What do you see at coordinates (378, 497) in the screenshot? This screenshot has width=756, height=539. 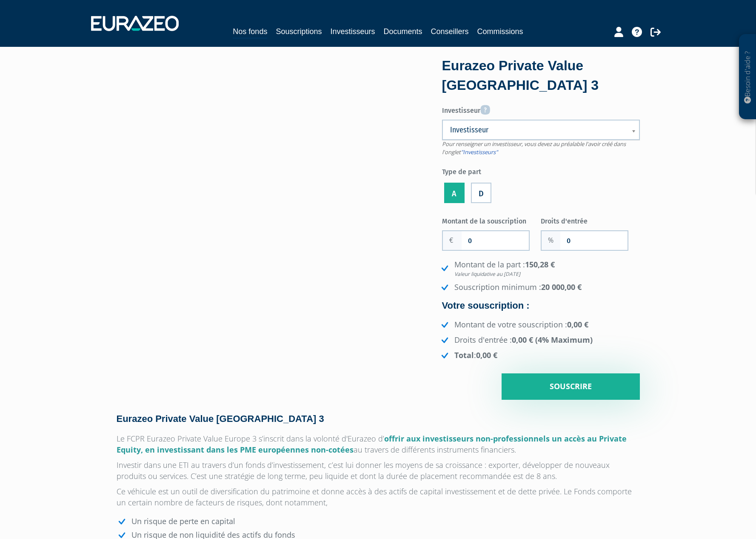 I see `p: Ce véhicule est un outil de diversification du patrimoine et donne accès à des actifs de capital ...` at bounding box center [378, 497].